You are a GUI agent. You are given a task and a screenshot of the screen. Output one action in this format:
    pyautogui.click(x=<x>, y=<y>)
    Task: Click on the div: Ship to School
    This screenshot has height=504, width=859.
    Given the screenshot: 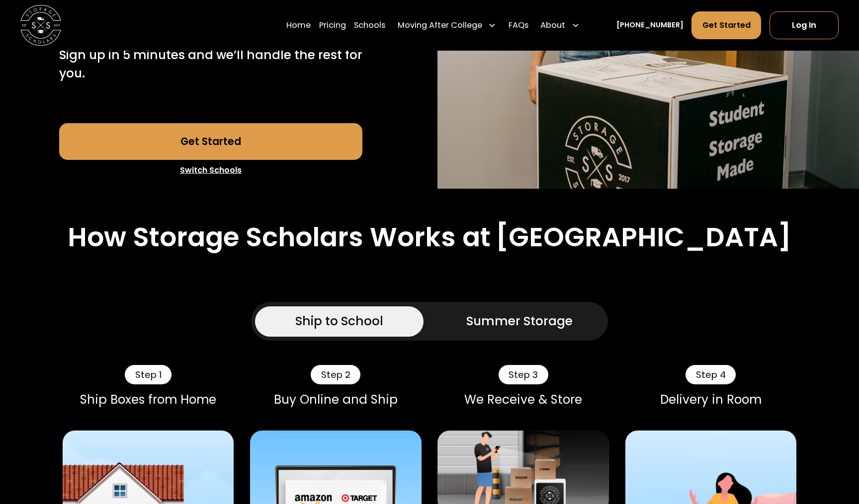 What is the action you would take?
    pyautogui.click(x=339, y=321)
    